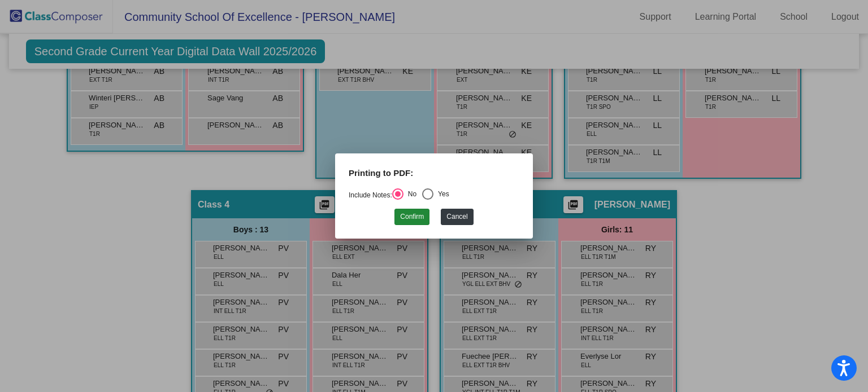 The width and height of the screenshot is (868, 392). I want to click on label: Printing to PDF:, so click(380, 173).